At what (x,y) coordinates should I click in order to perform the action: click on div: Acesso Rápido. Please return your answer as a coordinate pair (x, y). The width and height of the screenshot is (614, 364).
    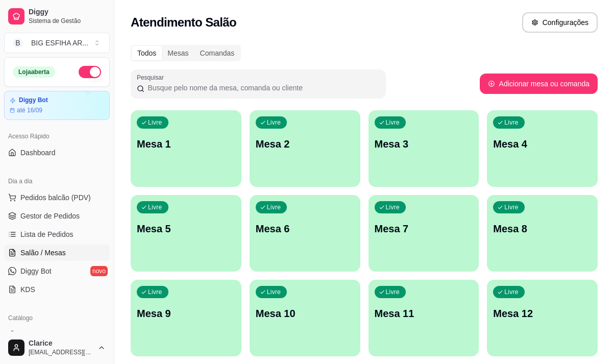
    Looking at the image, I should click on (57, 136).